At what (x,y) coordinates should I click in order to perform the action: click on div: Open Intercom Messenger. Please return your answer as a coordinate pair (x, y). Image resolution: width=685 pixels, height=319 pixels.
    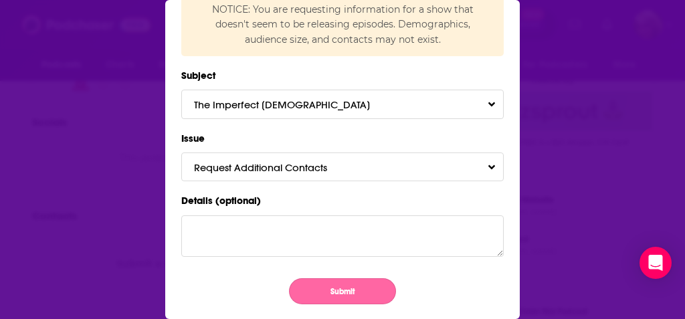
    Looking at the image, I should click on (656, 263).